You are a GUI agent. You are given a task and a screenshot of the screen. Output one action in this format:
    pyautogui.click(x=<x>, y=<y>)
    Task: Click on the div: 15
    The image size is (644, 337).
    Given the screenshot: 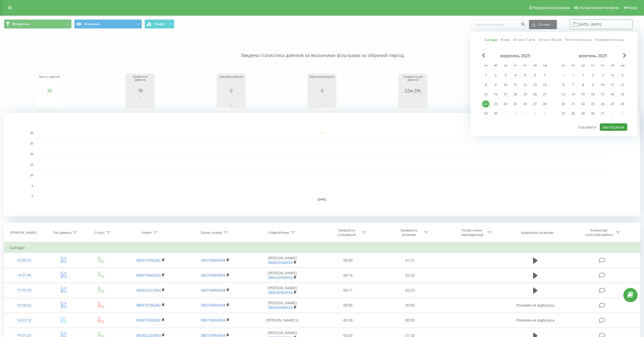 What is the action you would take?
    pyautogui.click(x=486, y=95)
    